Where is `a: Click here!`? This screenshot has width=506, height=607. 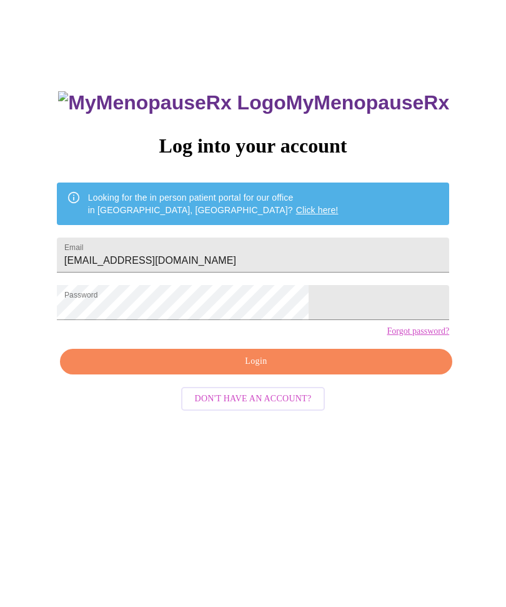 a: Click here! is located at coordinates (317, 211).